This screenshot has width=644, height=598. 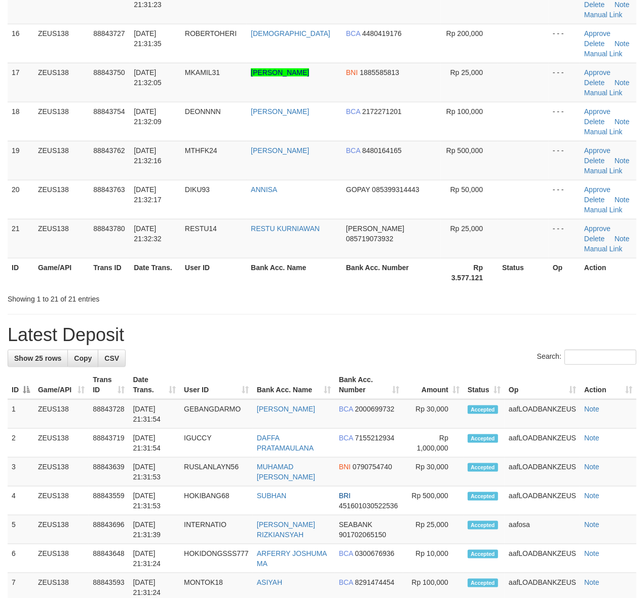 I want to click on span: BNI, so click(x=352, y=72).